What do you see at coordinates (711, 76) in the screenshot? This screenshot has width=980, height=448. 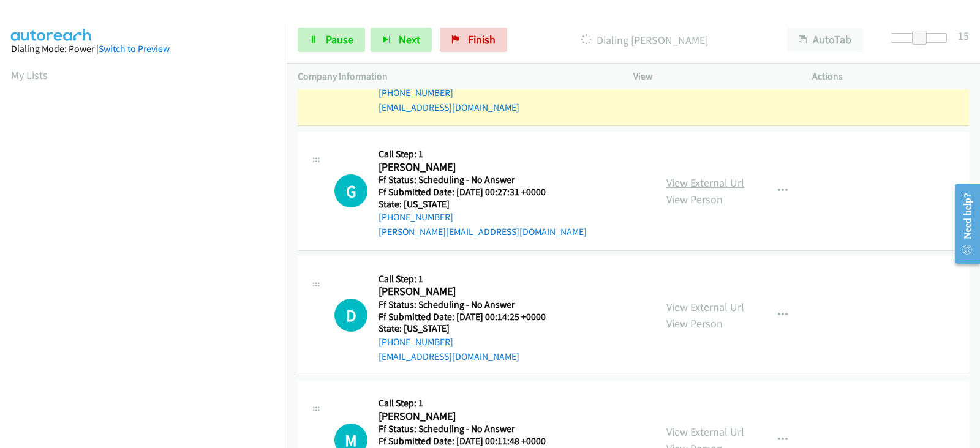 I see `p: View` at bounding box center [711, 76].